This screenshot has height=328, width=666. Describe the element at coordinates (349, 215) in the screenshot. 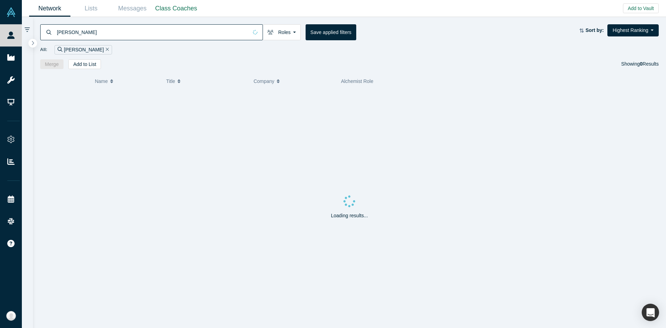

I see `p: Loading results...` at that location.